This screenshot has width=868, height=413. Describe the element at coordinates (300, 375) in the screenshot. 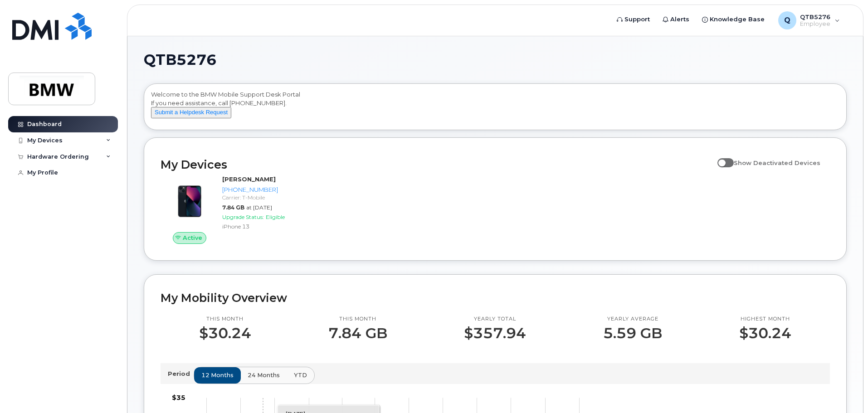

I see `span: YTD` at that location.